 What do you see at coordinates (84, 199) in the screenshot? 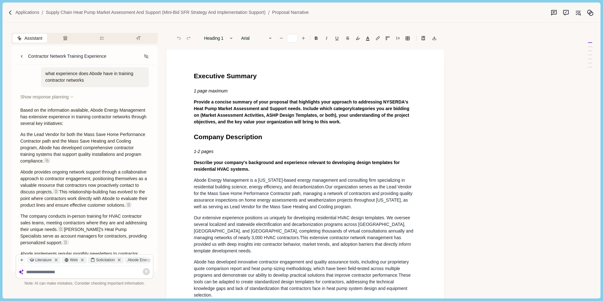
I see `span: This relationship-building has evolved to the point where contractors work directly with Abode to...` at bounding box center [84, 199].